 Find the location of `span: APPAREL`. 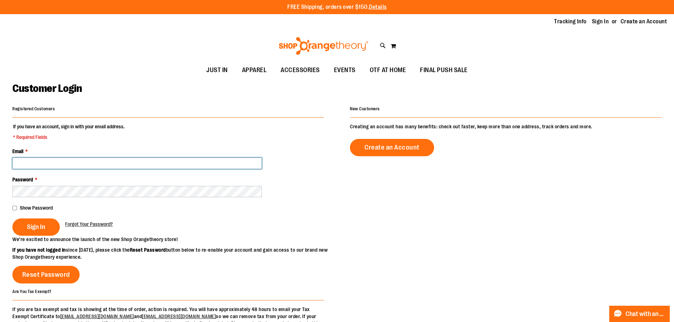

span: APPAREL is located at coordinates (254, 70).